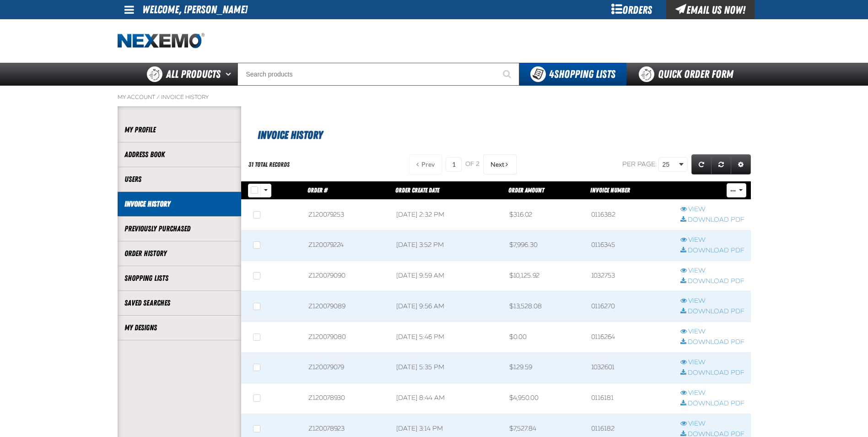  What do you see at coordinates (346, 276) in the screenshot?
I see `td: Z120079090` at bounding box center [346, 276].